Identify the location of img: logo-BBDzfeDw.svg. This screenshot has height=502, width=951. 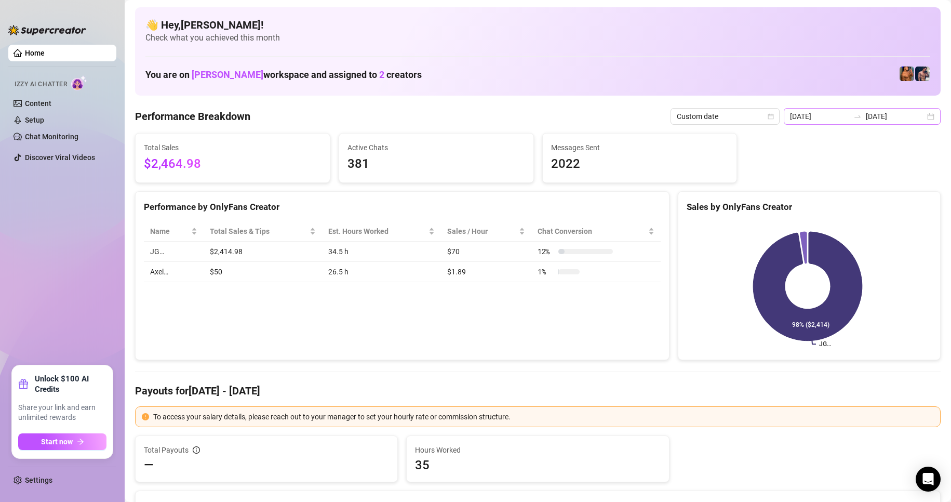
(47, 30).